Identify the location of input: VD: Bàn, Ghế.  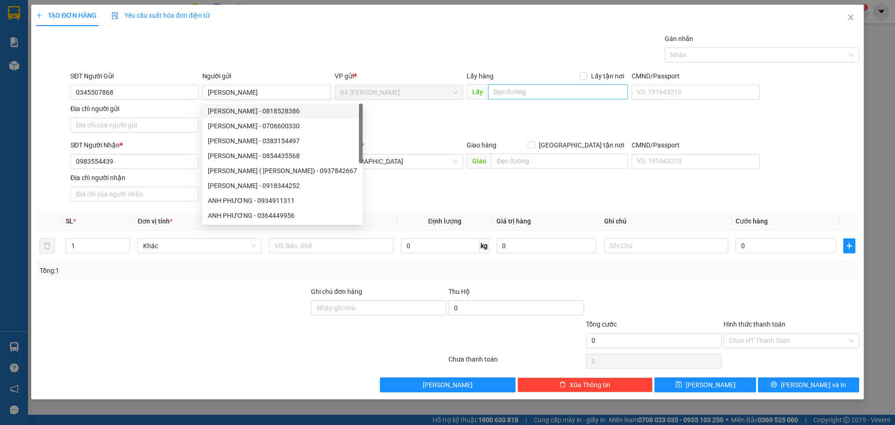
(331, 246).